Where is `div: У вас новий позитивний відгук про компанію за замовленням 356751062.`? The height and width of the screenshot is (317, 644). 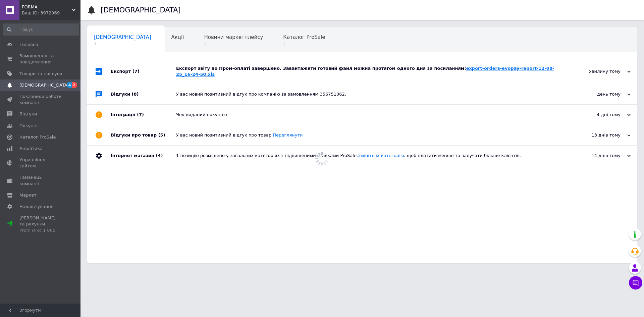 div: У вас новий позитивний відгук про компанію за замовленням 356751062. is located at coordinates (370, 94).